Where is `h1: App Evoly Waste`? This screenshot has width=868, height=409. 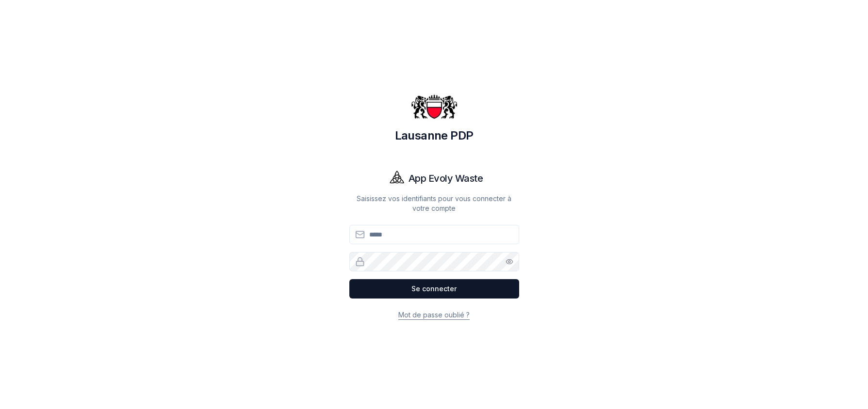
h1: App Evoly Waste is located at coordinates (446, 178).